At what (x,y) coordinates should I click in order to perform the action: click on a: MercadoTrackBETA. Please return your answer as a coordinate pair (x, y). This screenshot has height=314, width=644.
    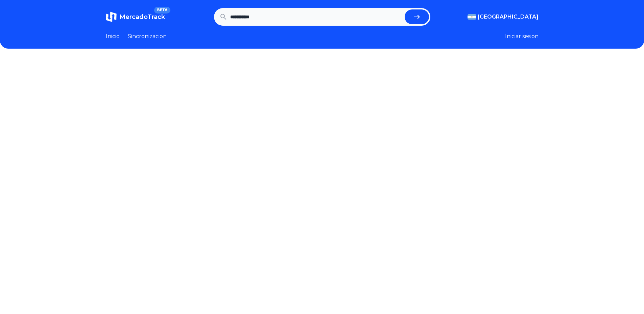
    Looking at the image, I should click on (135, 17).